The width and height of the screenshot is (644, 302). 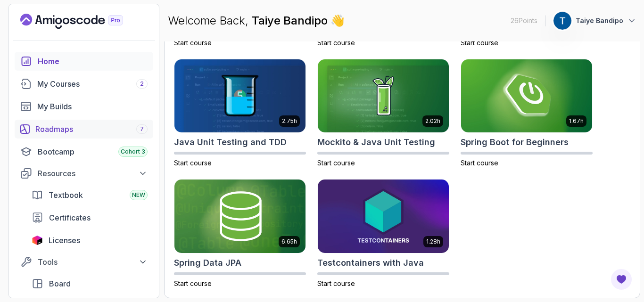 I want to click on a: Testcontainers with Java card1.28hTestcontainers with JavaStart course, so click(x=383, y=233).